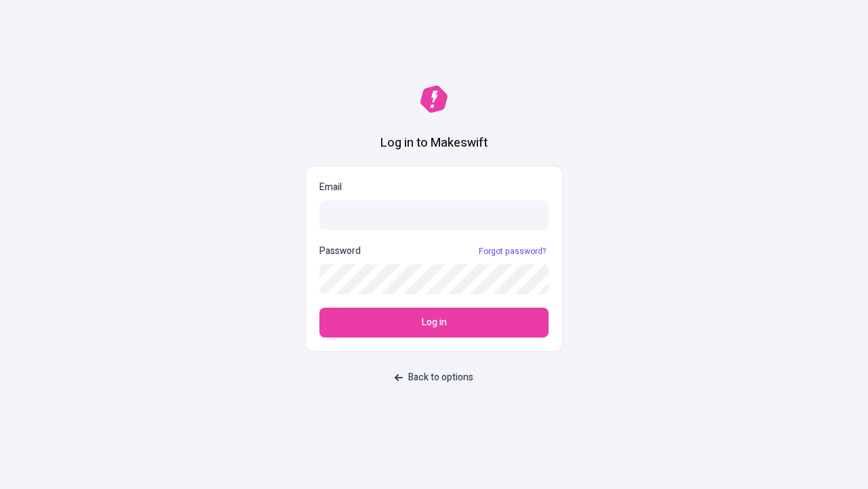  I want to click on a: Forgot password?, so click(512, 251).